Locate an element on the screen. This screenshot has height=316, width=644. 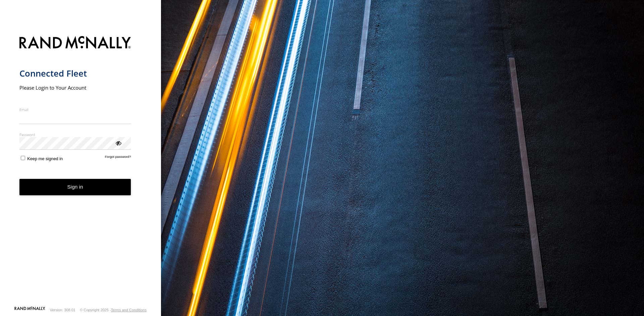
div: Version: 308.01 is located at coordinates (63, 310).